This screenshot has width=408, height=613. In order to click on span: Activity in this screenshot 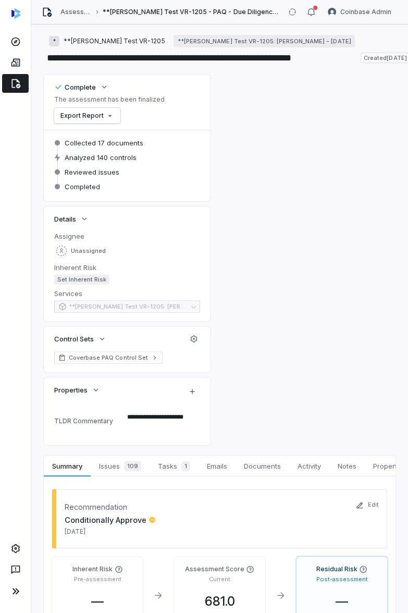, I will do `click(309, 466)`.